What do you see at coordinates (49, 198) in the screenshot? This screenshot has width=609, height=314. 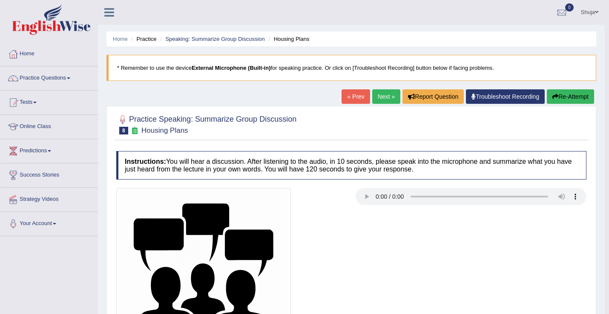 I see `a: Strategy Videos` at bounding box center [49, 198].